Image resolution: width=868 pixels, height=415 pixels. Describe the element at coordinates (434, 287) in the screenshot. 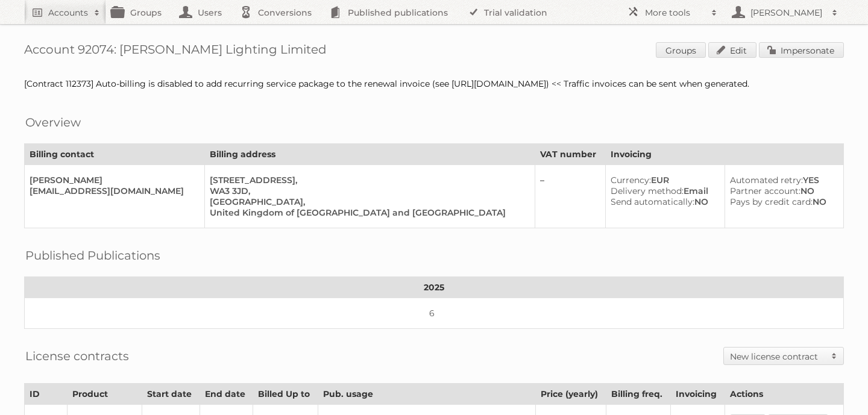

I see `th: 2025` at that location.